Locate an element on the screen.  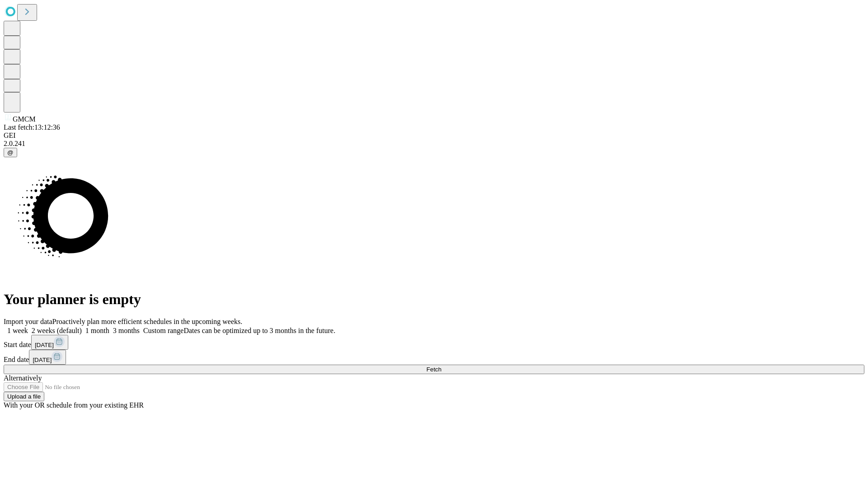
span: Dates can be optimized up to 3 months in the future. is located at coordinates (259, 331).